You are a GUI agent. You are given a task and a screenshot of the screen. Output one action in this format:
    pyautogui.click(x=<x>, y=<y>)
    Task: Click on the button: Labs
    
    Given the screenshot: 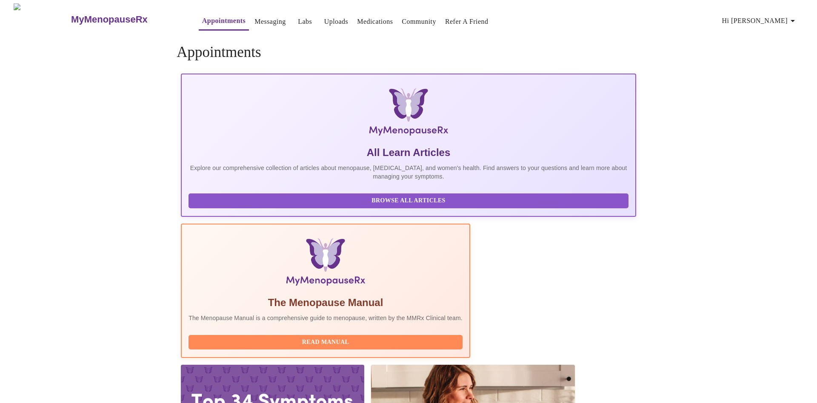 What is the action you would take?
    pyautogui.click(x=305, y=22)
    